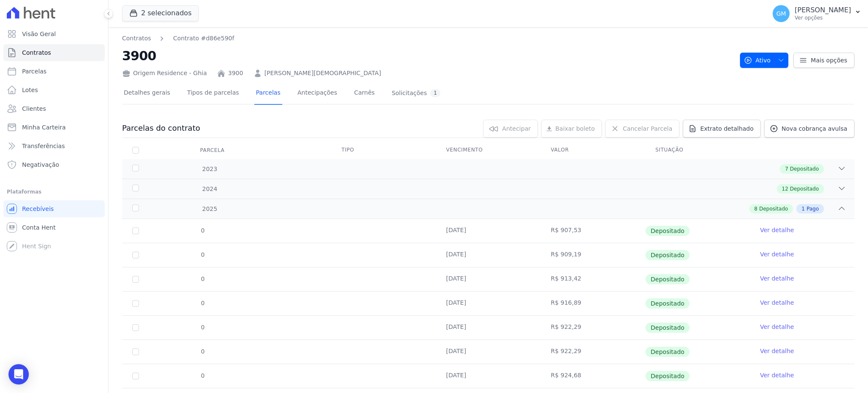 This screenshot has height=393, width=868. Describe the element at coordinates (364, 93) in the screenshot. I see `a: Carnês` at that location.